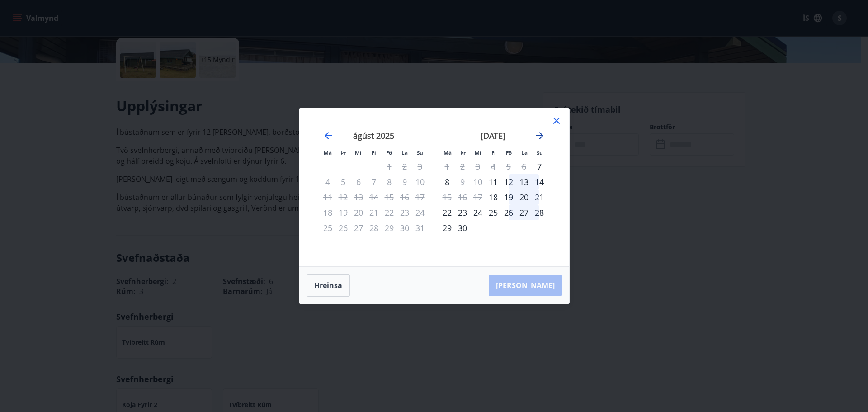  I want to click on td: Not available. þriðjudagur, 2. september 2025, so click(462, 166).